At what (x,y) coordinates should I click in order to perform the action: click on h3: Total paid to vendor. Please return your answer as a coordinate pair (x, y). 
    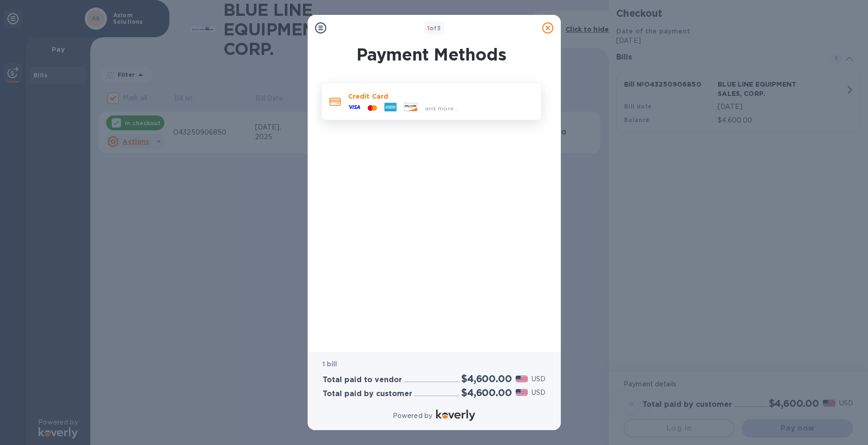
    Looking at the image, I should click on (362, 379).